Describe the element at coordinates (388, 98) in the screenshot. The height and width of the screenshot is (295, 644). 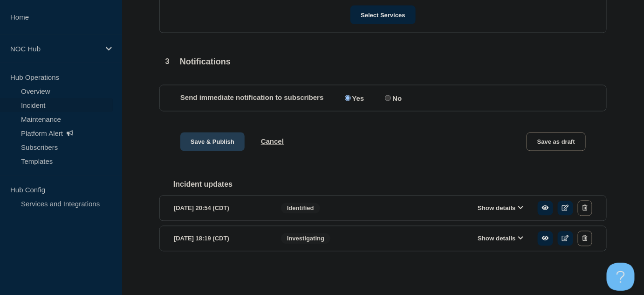
I see `input: No` at that location.